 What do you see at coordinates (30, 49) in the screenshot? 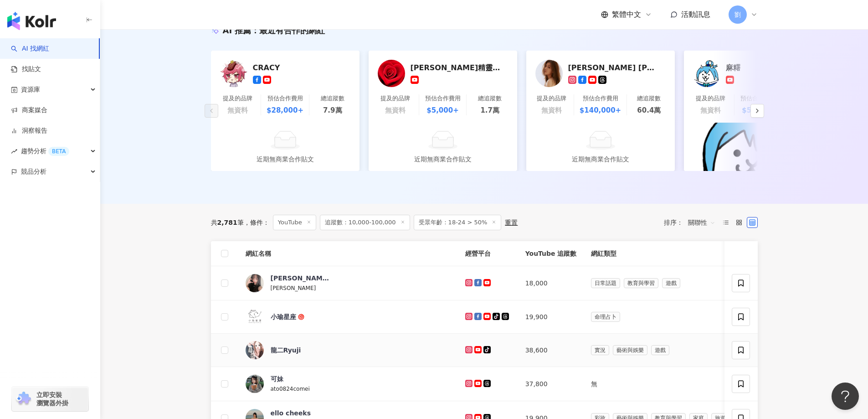
I see `a: searchAI 找網紅` at bounding box center [30, 49].